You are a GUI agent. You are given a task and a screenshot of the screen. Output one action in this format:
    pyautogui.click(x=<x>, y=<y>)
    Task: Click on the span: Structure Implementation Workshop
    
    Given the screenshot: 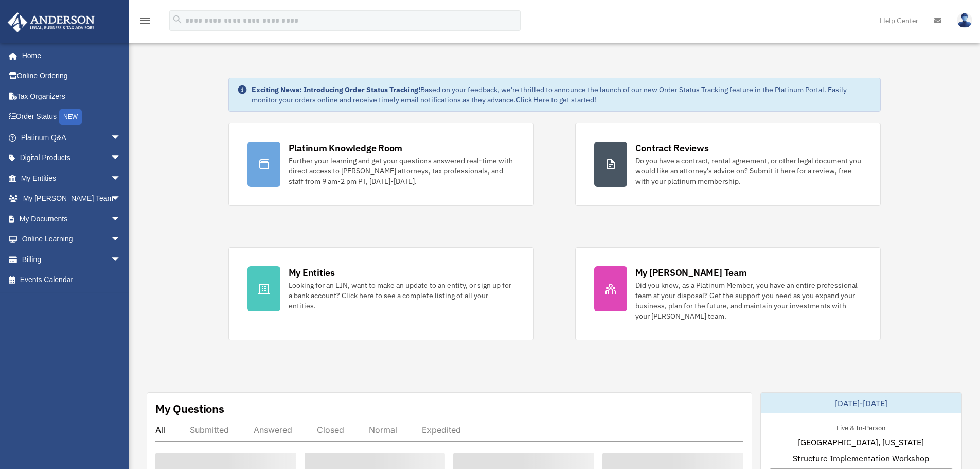 What is the action you would take?
    pyautogui.click(x=861, y=458)
    